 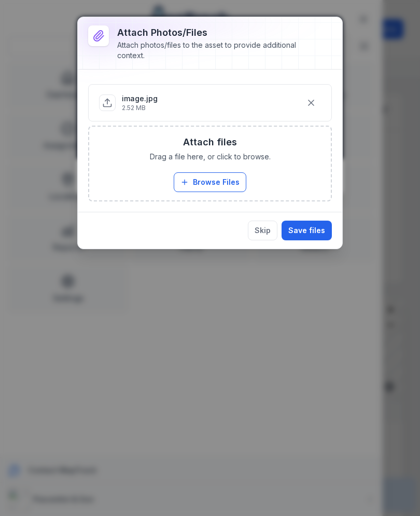 What do you see at coordinates (210, 157) in the screenshot?
I see `span: Drag a file here, or click to browse.` at bounding box center [210, 157].